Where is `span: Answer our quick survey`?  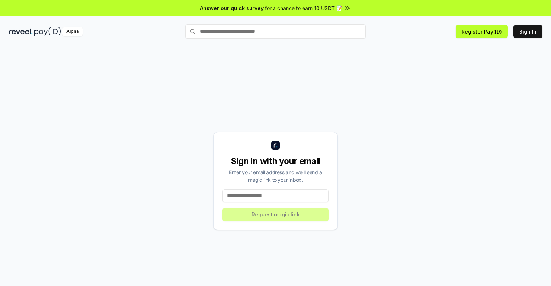
span: Answer our quick survey is located at coordinates (232, 8).